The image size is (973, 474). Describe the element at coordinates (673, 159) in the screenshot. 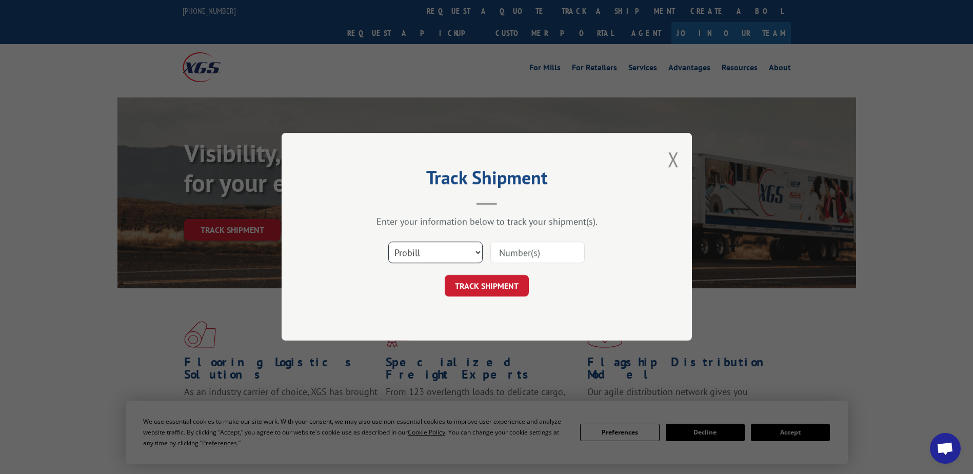

I see `button: Close modal` at that location.